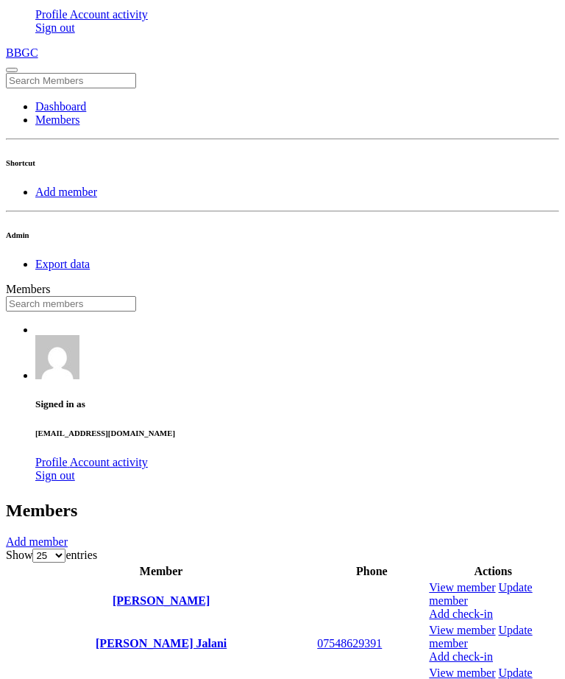 This screenshot has width=565, height=679. I want to click on a: Export data, so click(63, 263).